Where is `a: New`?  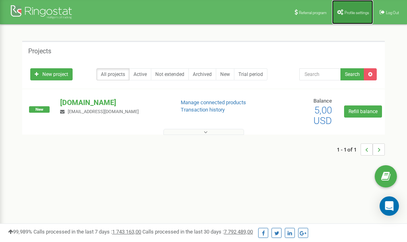 a: New is located at coordinates (225, 74).